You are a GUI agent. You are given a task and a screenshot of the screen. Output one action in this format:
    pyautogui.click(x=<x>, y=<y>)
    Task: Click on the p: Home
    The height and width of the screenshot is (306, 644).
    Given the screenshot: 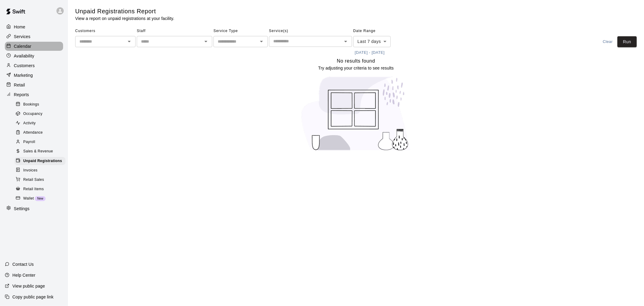 What is the action you would take?
    pyautogui.click(x=20, y=27)
    